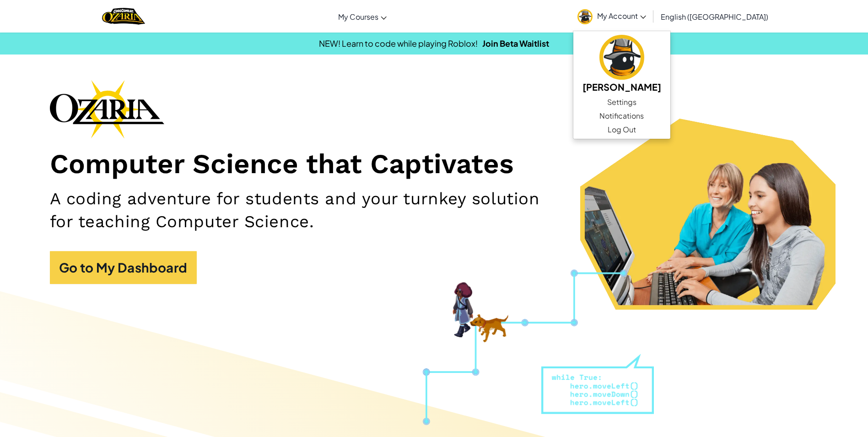  Describe the element at coordinates (622, 130) in the screenshot. I see `a: Log Out` at that location.